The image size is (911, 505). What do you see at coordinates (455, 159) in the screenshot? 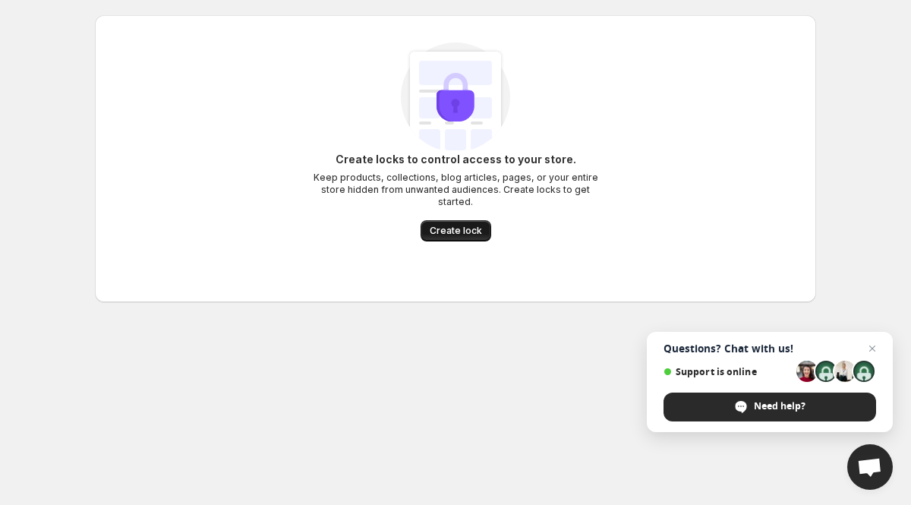
I see `p: Create locks to control access to your store.` at bounding box center [455, 159].